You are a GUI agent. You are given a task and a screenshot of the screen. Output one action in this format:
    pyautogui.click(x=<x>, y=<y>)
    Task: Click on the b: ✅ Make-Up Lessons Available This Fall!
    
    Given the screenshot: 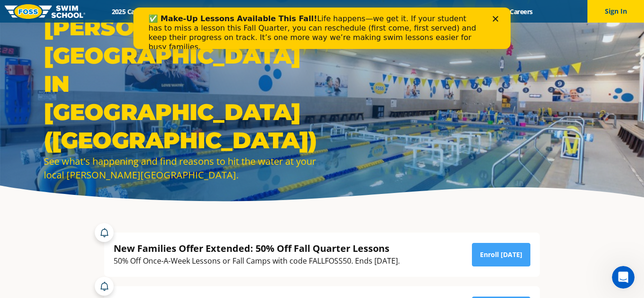 What is the action you would take?
    pyautogui.click(x=99, y=11)
    